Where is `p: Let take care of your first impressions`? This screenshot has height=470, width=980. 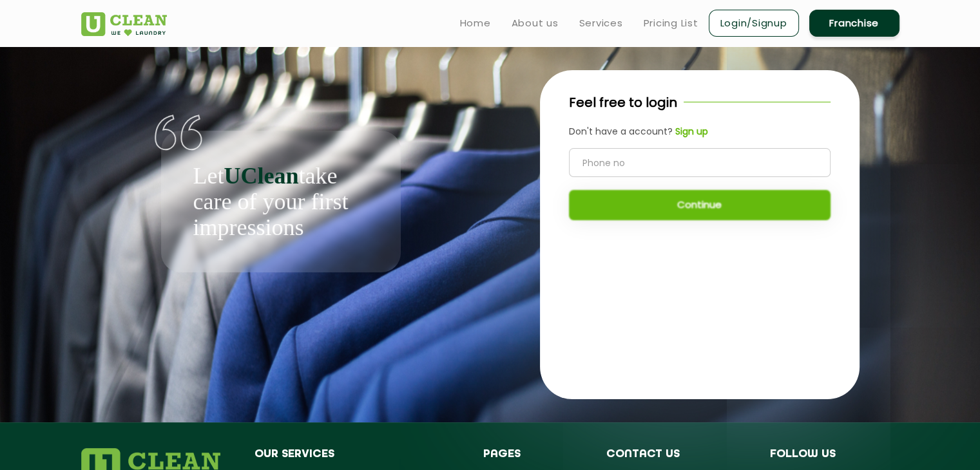
p: Let take care of your first impressions is located at coordinates (281, 201).